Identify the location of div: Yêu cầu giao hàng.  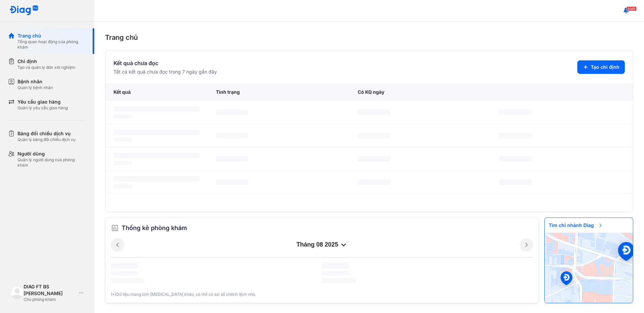
(43, 102).